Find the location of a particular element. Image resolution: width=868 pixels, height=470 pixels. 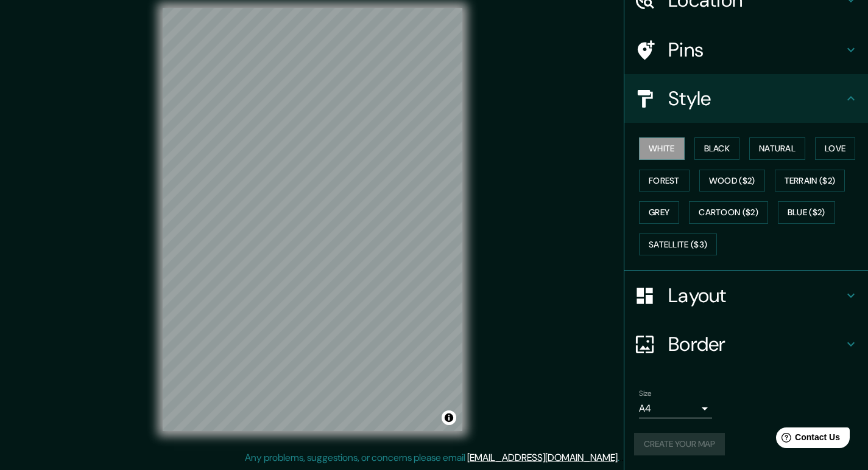

div: Pins is located at coordinates (746, 50).